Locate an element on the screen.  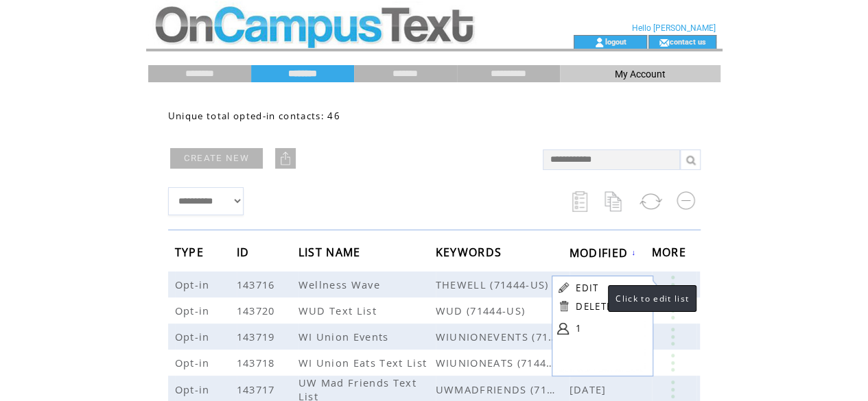
span: LIST NAME is located at coordinates (331, 253).